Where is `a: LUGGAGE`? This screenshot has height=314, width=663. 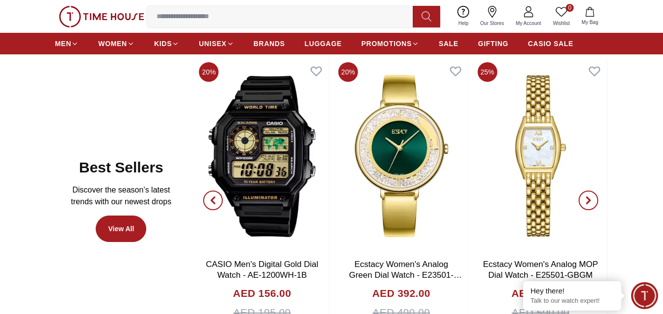 a: LUGGAGE is located at coordinates (323, 44).